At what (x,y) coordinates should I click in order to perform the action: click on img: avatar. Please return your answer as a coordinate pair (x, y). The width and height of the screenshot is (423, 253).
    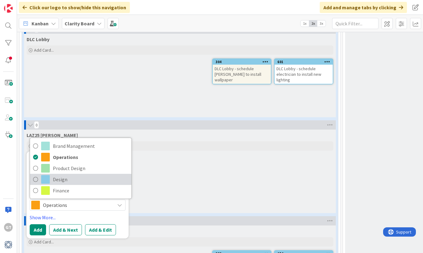
    Looking at the image, I should click on (8, 244).